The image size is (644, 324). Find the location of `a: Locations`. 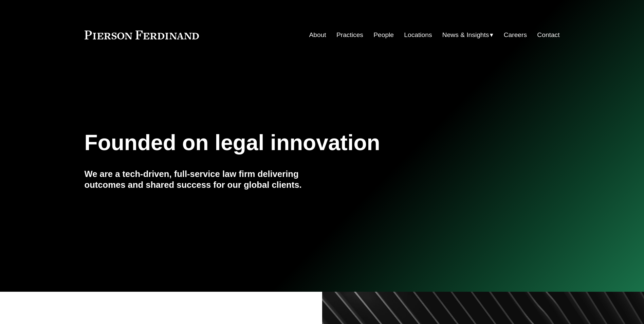

a: Locations is located at coordinates (418, 35).